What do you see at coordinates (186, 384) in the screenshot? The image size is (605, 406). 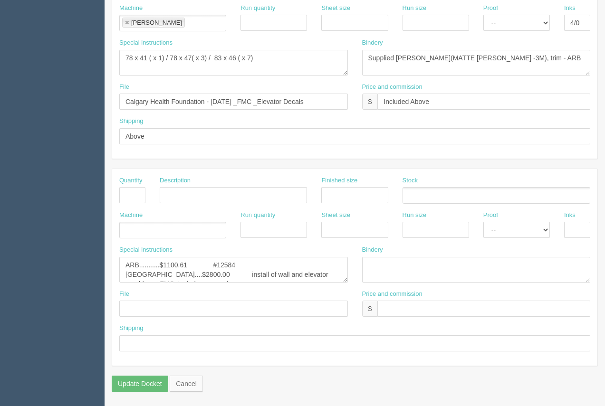 I see `span: translation missing: en.helpers.links.cancel` at bounding box center [186, 384].